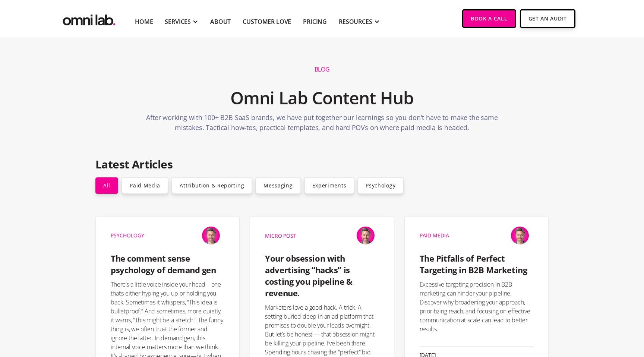 This screenshot has width=644, height=357. I want to click on p: After working with 100+ B2B SaaS brands, we have put together our learnings so you don't have to ..., so click(322, 124).